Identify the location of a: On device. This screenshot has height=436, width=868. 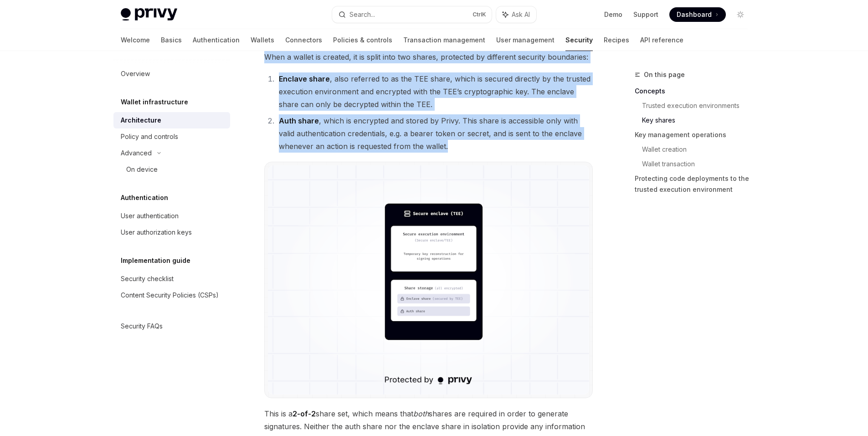
(172, 169).